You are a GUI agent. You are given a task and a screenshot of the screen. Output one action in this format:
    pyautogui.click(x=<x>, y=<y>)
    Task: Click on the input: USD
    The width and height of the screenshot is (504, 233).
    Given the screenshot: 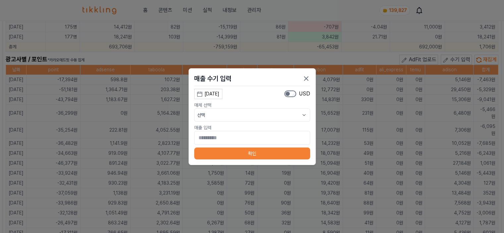 What is the action you would take?
    pyautogui.click(x=290, y=94)
    